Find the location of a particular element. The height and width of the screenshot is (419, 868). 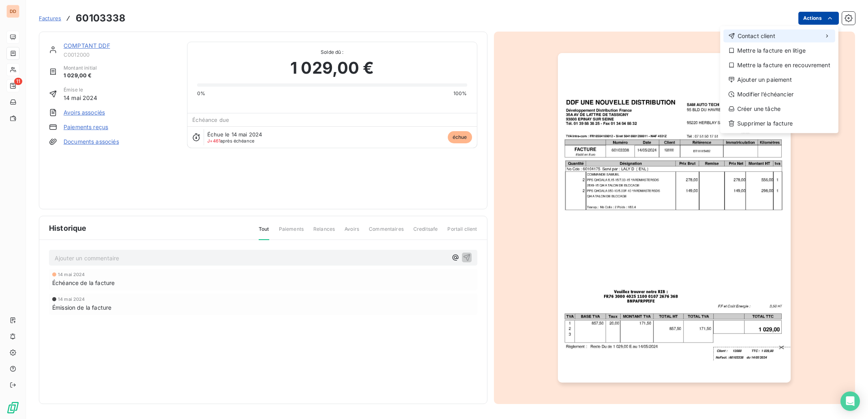

span: Contact client is located at coordinates (757, 36).